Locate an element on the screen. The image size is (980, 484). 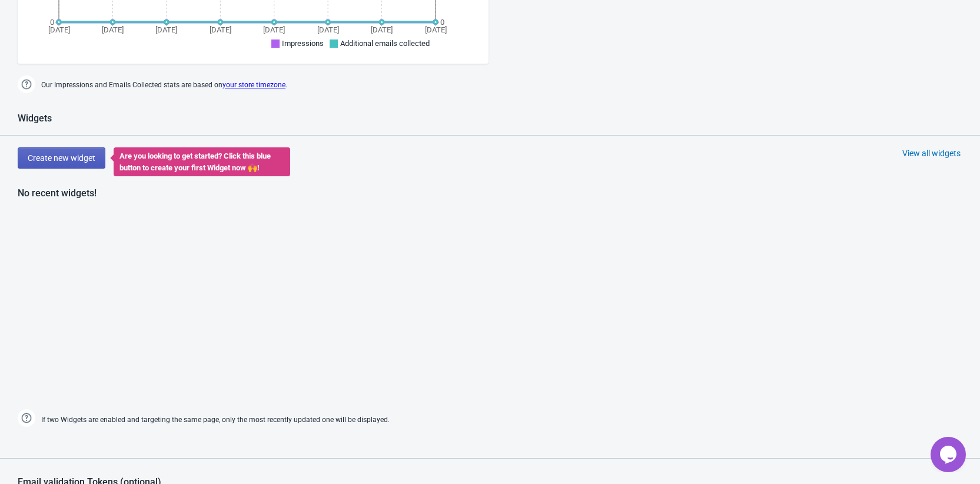
button: Create new widget is located at coordinates (61, 158).